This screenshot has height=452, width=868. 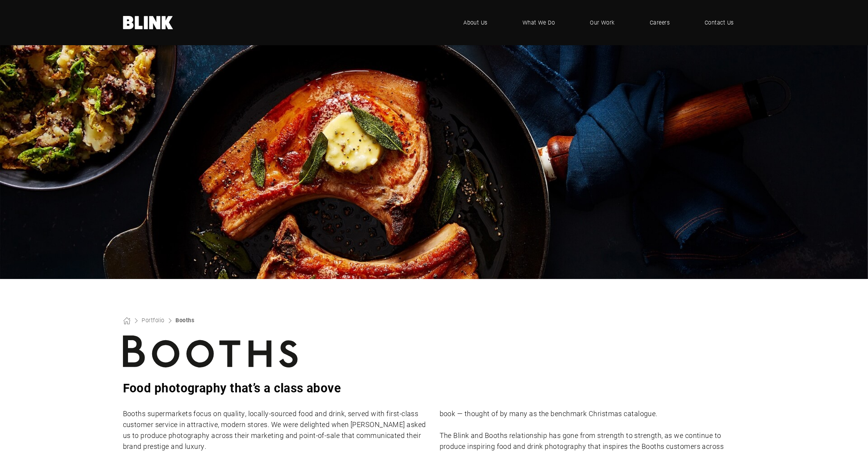 What do you see at coordinates (719, 22) in the screenshot?
I see `span: Contact Us` at bounding box center [719, 22].